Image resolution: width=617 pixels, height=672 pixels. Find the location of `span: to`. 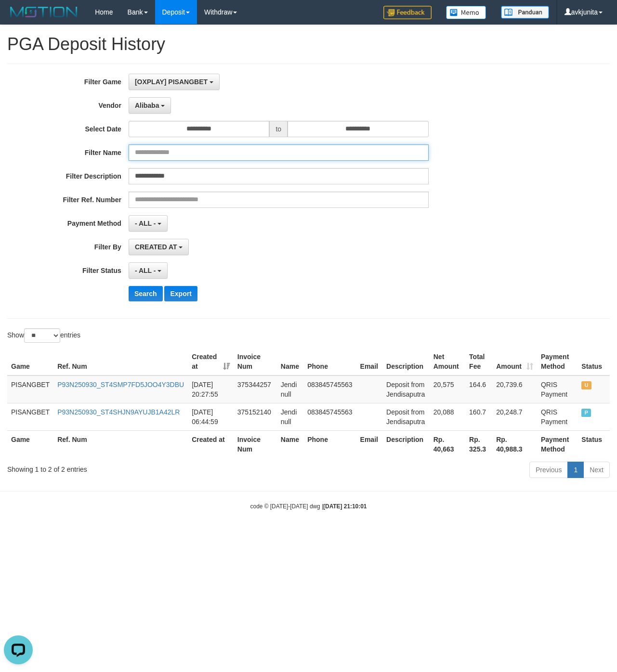

span: to is located at coordinates (279, 129).